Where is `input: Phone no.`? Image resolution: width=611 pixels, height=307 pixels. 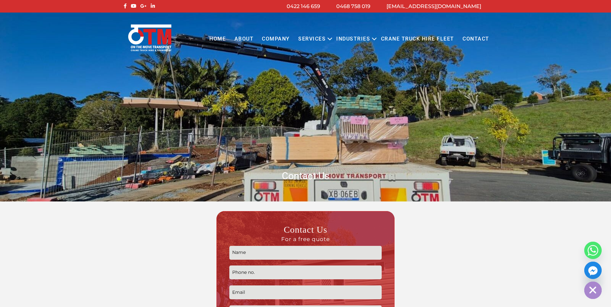
input: Phone no. is located at coordinates (305, 273).